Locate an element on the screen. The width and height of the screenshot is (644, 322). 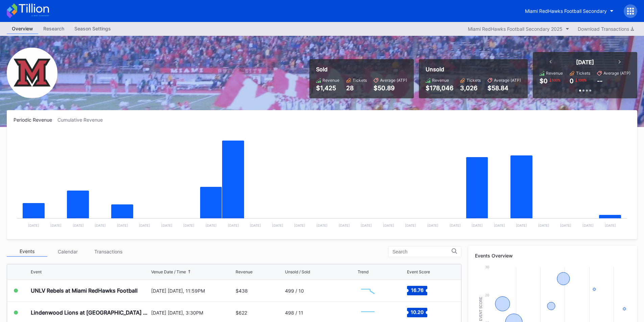
div: Transactions is located at coordinates (108, 252).